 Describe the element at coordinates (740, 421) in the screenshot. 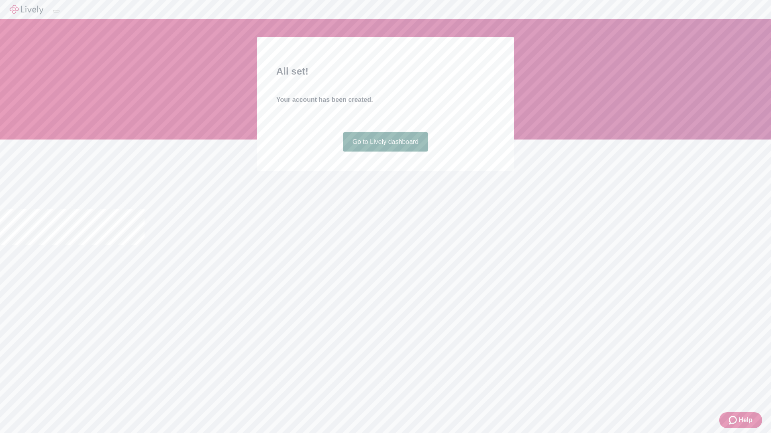

I see `button: Zendesk support iconHelp` at that location.